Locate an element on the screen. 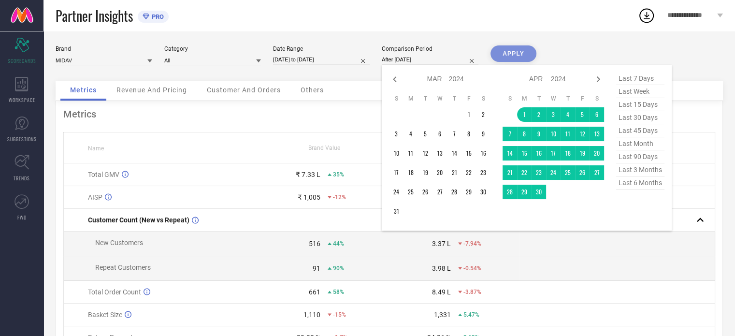  td: Mon Apr 01 2024 is located at coordinates (525, 115).